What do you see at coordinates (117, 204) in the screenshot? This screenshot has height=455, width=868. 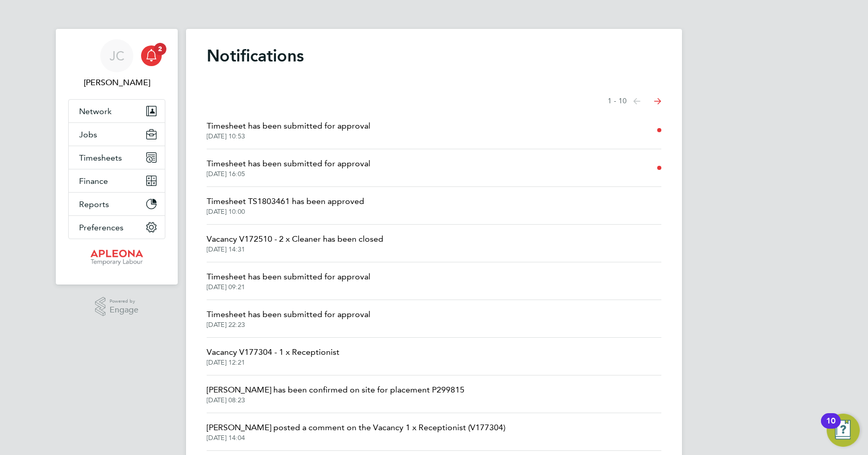 I see `button: Reports` at bounding box center [117, 204].